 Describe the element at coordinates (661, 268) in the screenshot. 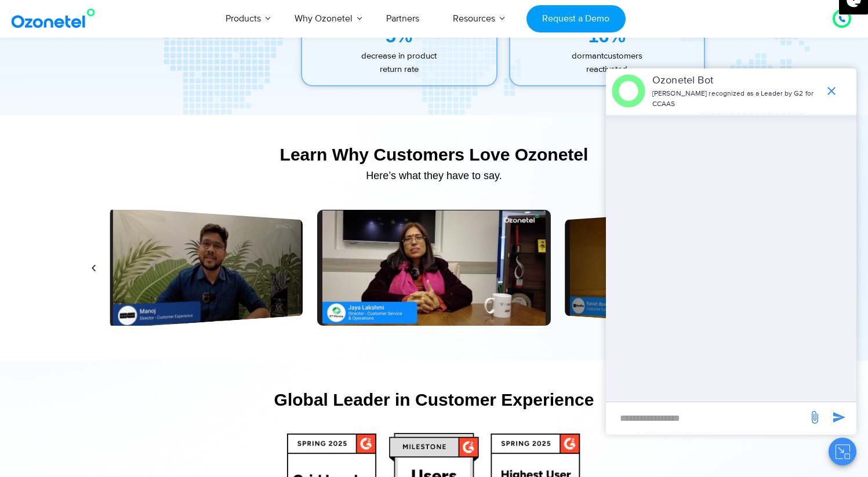

I see `div: 3 / 6` at that location.